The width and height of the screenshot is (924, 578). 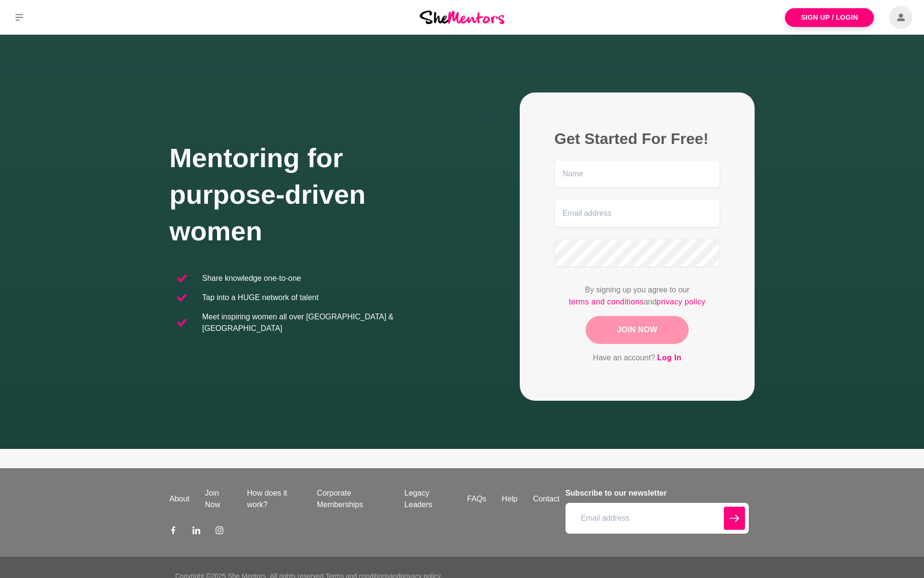 What do you see at coordinates (218, 499) in the screenshot?
I see `a: Join Now` at bounding box center [218, 499].